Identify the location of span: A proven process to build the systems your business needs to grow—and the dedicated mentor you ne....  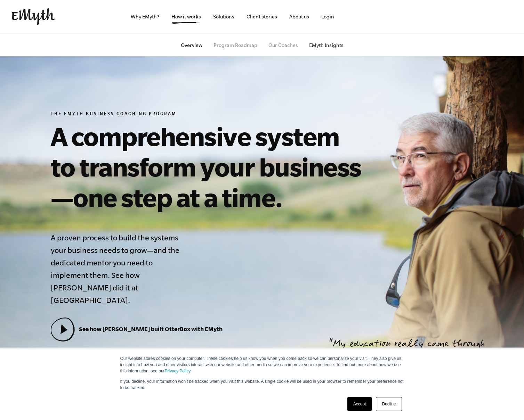
(115, 269).